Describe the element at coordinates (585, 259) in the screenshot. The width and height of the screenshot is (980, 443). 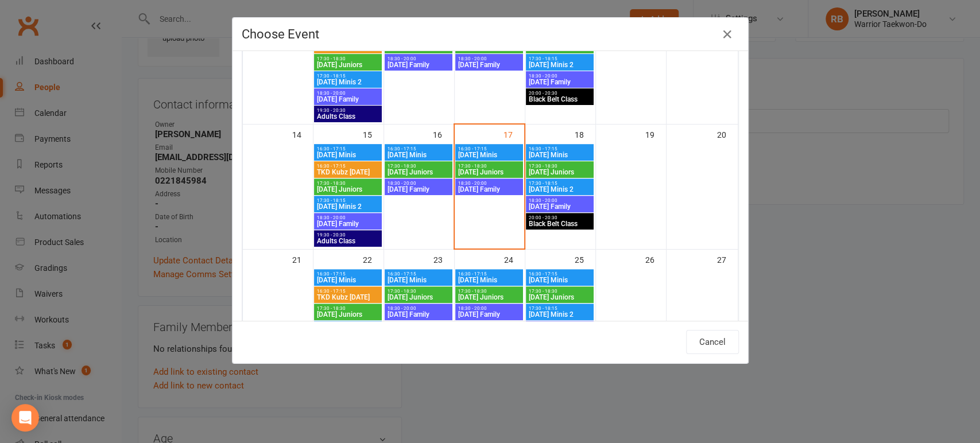
I see `div: 25` at that location.